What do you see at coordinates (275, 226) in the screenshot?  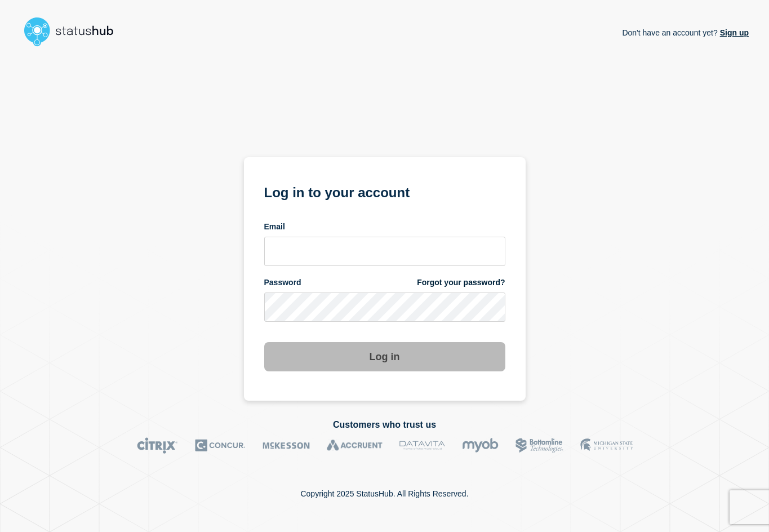 I see `span: Email` at bounding box center [275, 226].